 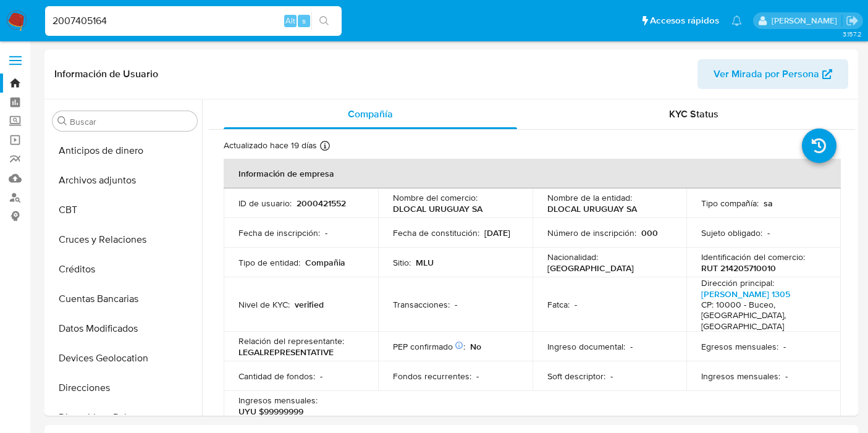 What do you see at coordinates (279, 233) in the screenshot?
I see `p: Fecha de inscripción :` at bounding box center [279, 233].